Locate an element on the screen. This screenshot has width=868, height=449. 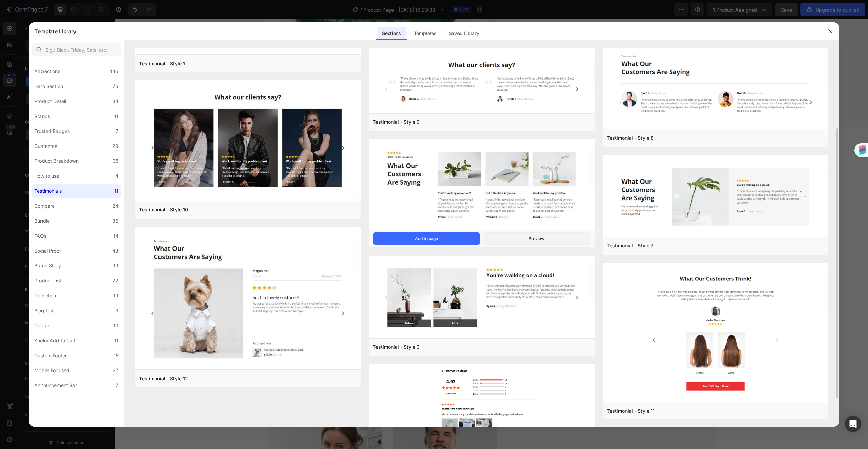
span: Product Specifications is located at coordinates (424, 15).